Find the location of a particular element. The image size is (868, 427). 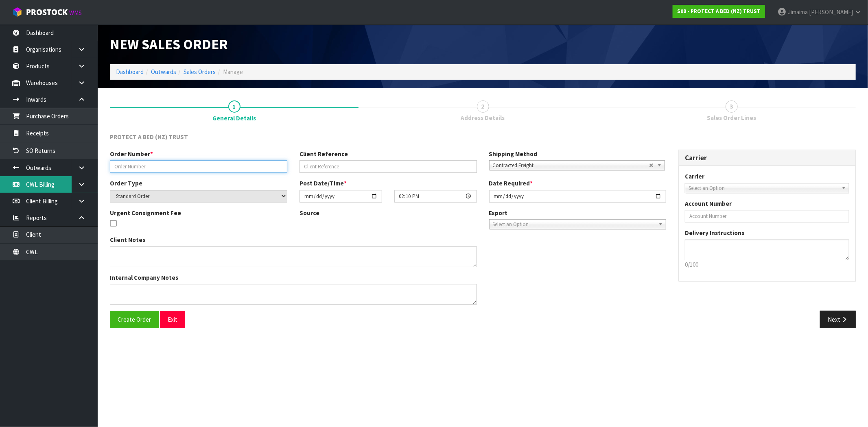

a: Dashboard is located at coordinates (130, 72).